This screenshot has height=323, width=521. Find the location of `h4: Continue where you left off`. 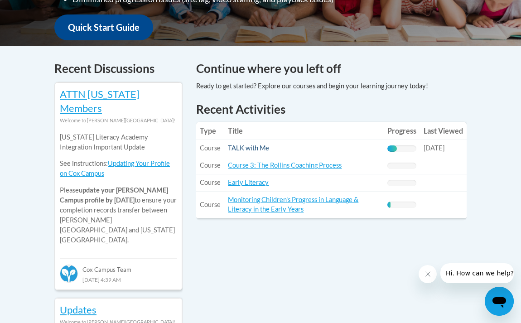

h4: Continue where you left off is located at coordinates (331, 68).